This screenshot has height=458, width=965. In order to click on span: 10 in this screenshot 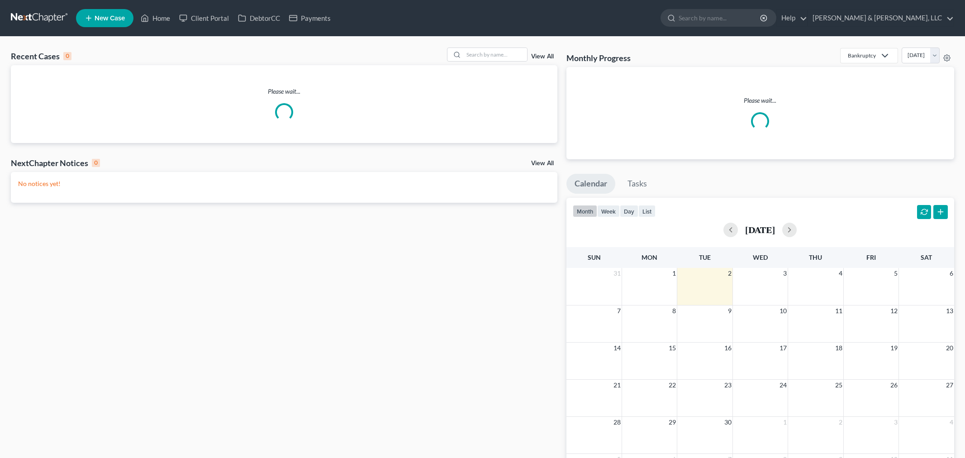, I will do `click(783, 311)`.